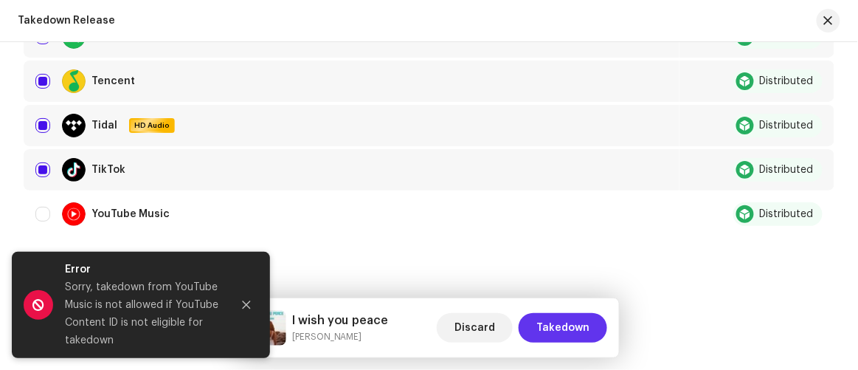  What do you see at coordinates (108, 170) in the screenshot?
I see `div: TikTok` at bounding box center [108, 170].